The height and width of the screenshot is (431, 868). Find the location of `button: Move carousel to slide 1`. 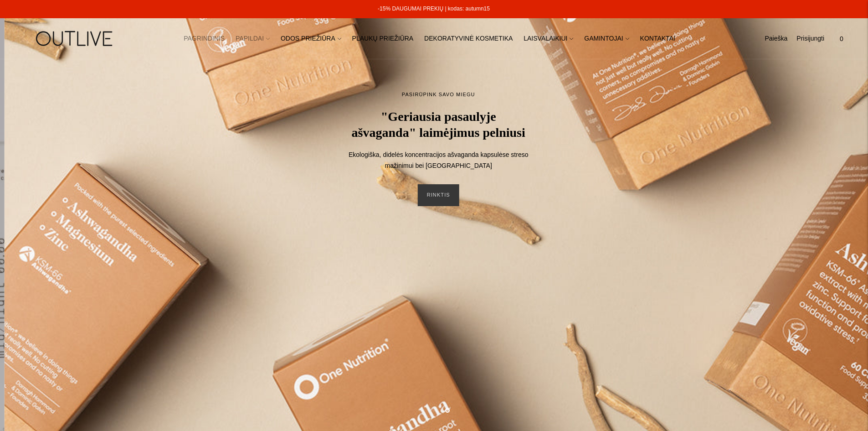

button: Move carousel to slide 1 is located at coordinates (420, 409).